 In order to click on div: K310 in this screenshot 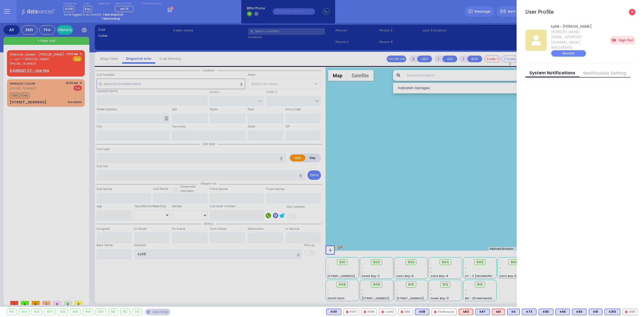, I will do `click(612, 312)`.